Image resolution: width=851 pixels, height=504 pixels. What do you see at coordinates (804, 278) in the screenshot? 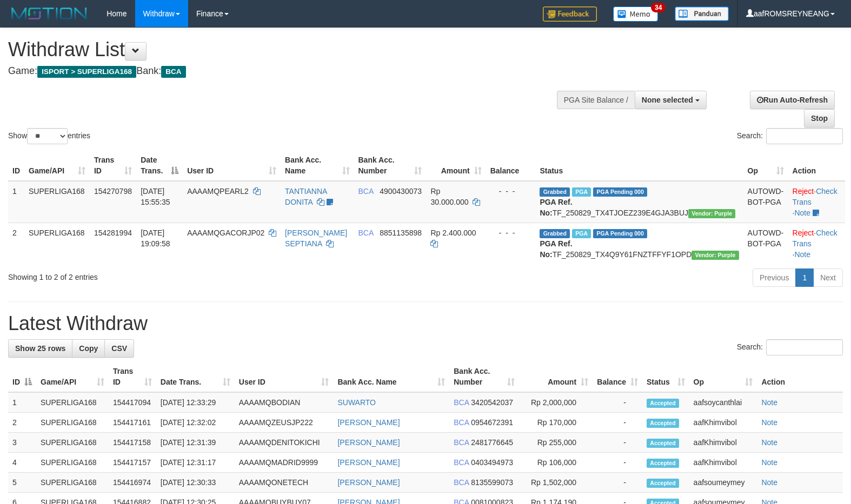
I see `a: 1` at bounding box center [804, 278].